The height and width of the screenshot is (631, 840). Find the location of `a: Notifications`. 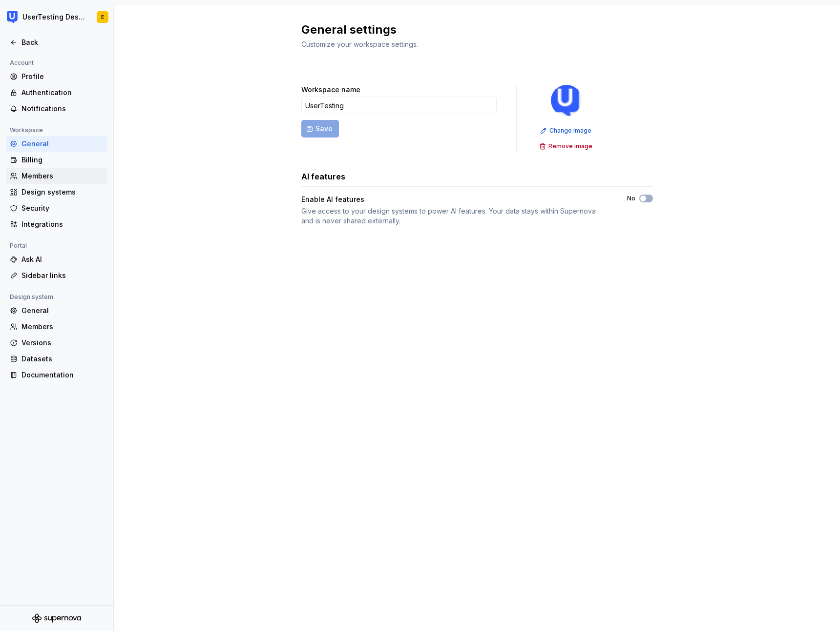

a: Notifications is located at coordinates (56, 109).